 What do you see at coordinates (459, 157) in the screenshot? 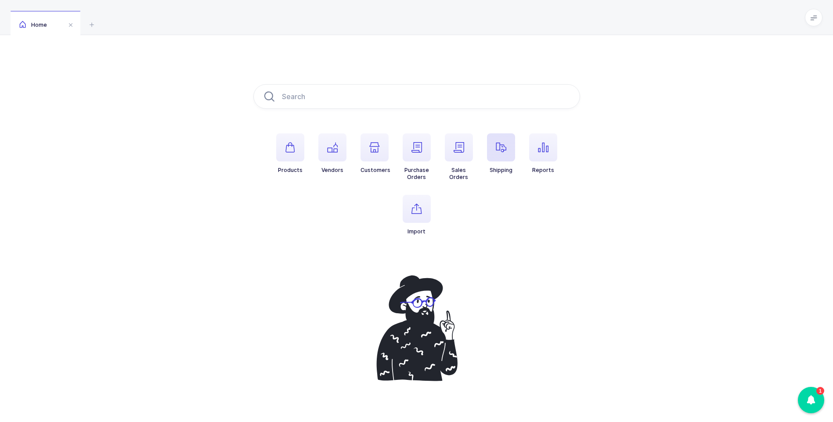
I see `button: SalesOrders` at bounding box center [459, 157].